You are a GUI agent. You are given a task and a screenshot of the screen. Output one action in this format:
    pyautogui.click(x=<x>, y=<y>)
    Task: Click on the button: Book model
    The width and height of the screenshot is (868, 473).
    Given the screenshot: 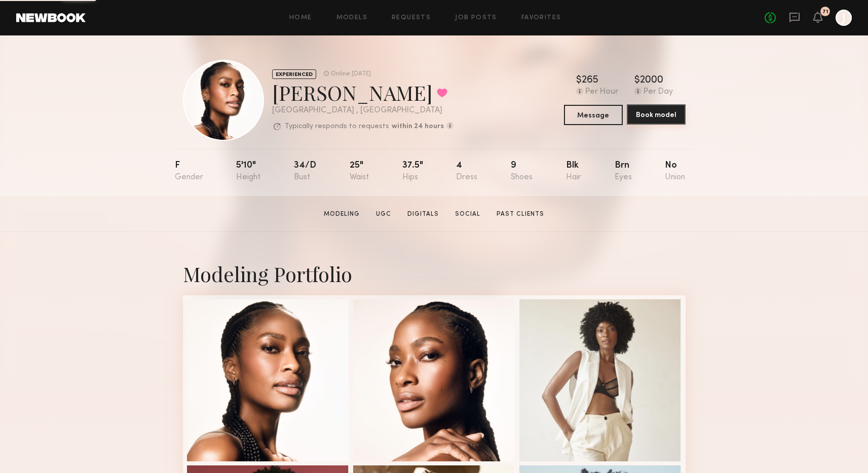 What is the action you would take?
    pyautogui.click(x=656, y=114)
    